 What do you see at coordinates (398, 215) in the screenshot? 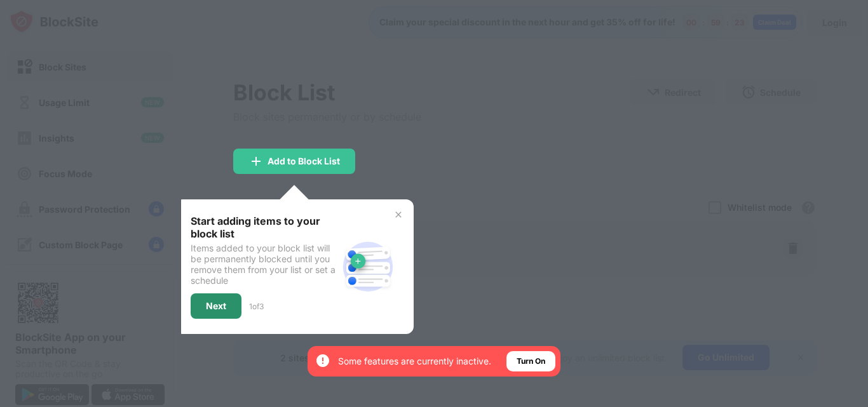
I see `img: x-button.svg` at bounding box center [398, 215].